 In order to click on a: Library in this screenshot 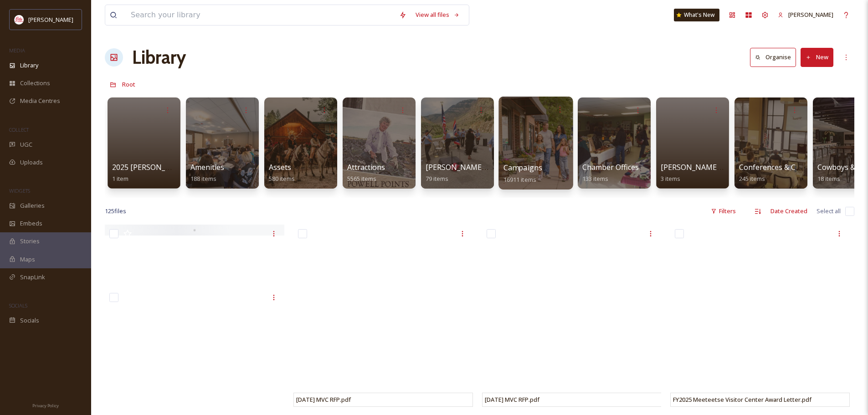, I will do `click(159, 57)`.